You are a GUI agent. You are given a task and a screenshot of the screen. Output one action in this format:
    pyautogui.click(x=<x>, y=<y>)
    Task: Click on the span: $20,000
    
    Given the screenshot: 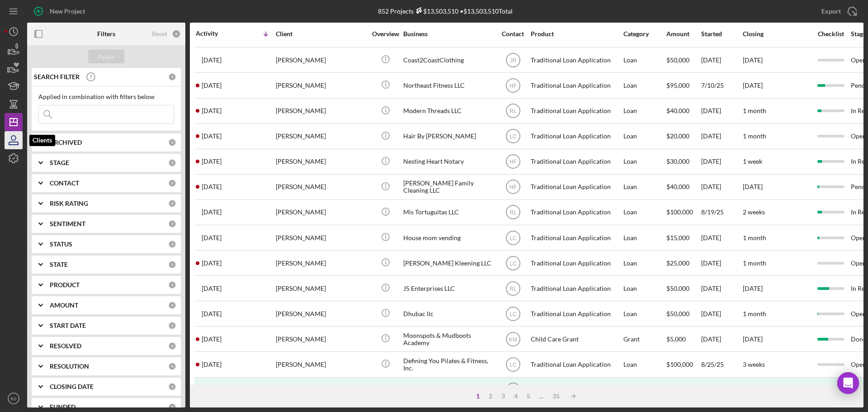 What is the action you would take?
    pyautogui.click(x=678, y=135)
    